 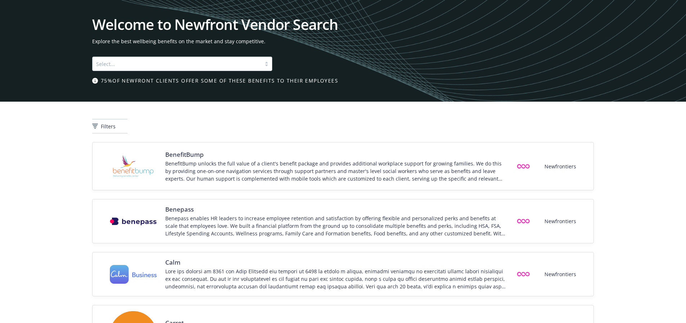 What do you see at coordinates (336, 225) in the screenshot?
I see `div: Benepass enables HR leaders to increase employee retention and satisfaction by offering flexible ...` at bounding box center [336, 225].